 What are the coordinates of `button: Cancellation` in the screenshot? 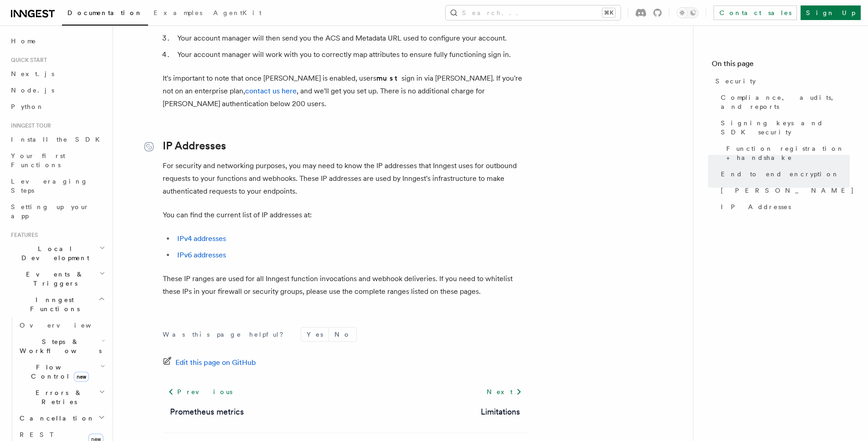 It's located at (62, 418).